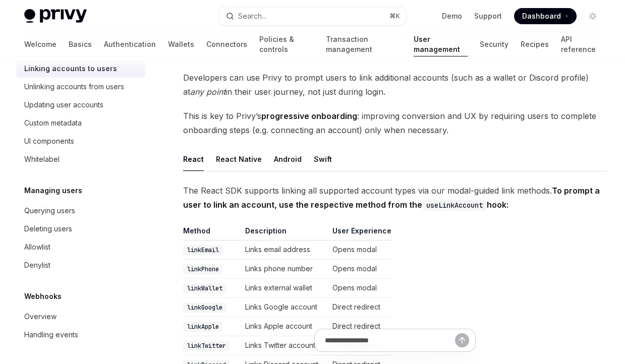 This screenshot has width=625, height=364. Describe the element at coordinates (284, 233) in the screenshot. I see `th: Description` at that location.